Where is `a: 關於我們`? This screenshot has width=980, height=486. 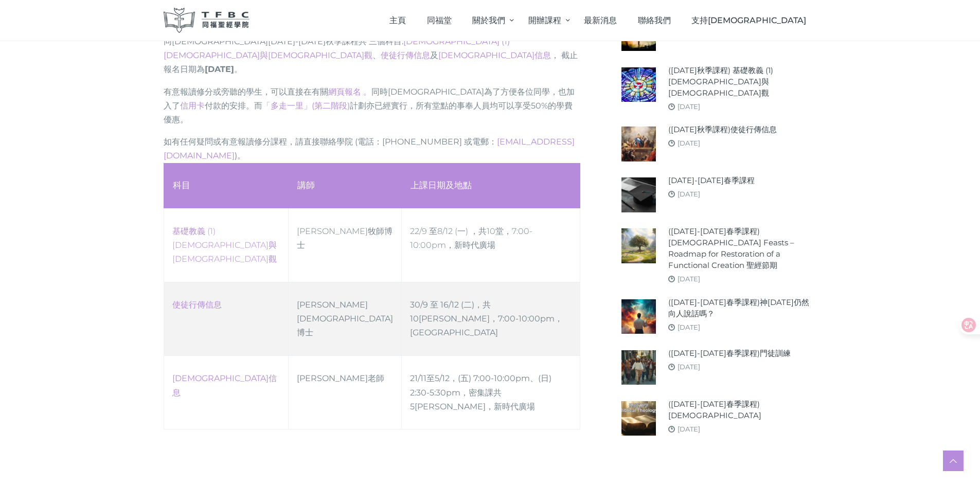
a: 關於我們 is located at coordinates (490, 20).